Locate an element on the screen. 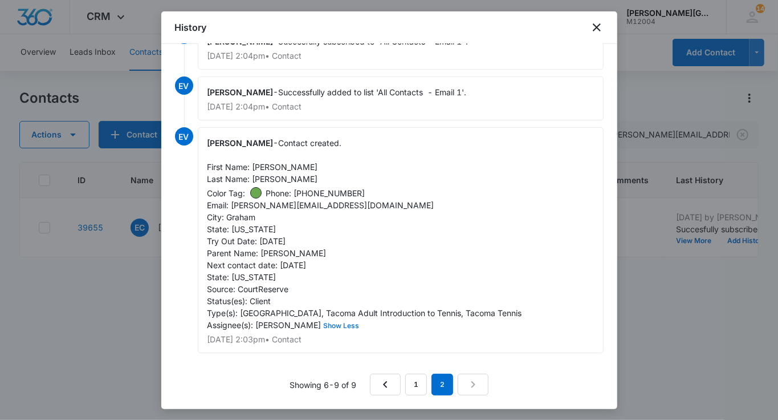 Image resolution: width=778 pixels, height=420 pixels. button: Show Less is located at coordinates (341, 325).